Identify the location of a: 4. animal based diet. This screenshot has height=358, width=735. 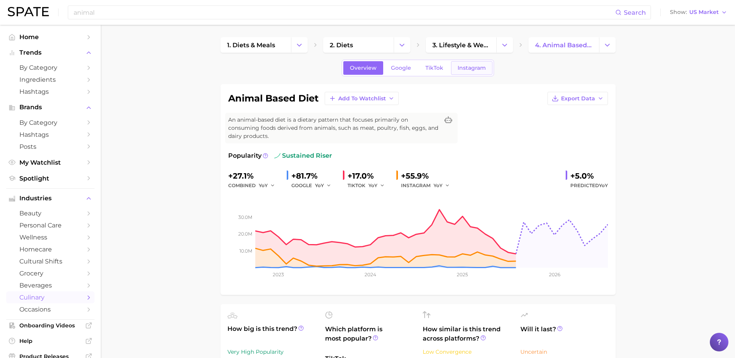
(564, 45).